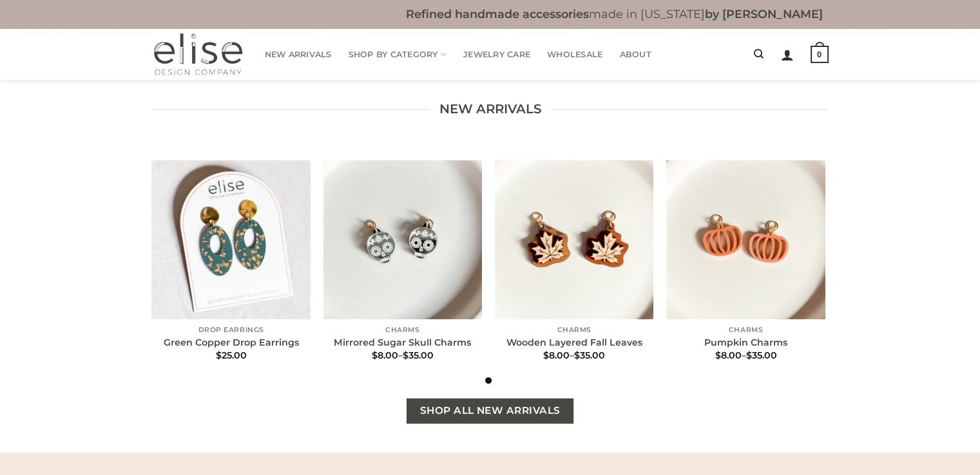 Image resolution: width=980 pixels, height=475 pixels. What do you see at coordinates (498, 13) in the screenshot?
I see `b: Refined handmade accessories` at bounding box center [498, 13].